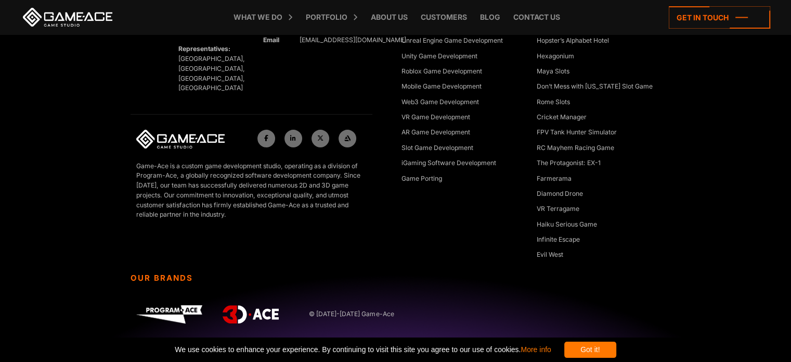 The height and width of the screenshot is (362, 791). I want to click on a: Farmerama, so click(554, 179).